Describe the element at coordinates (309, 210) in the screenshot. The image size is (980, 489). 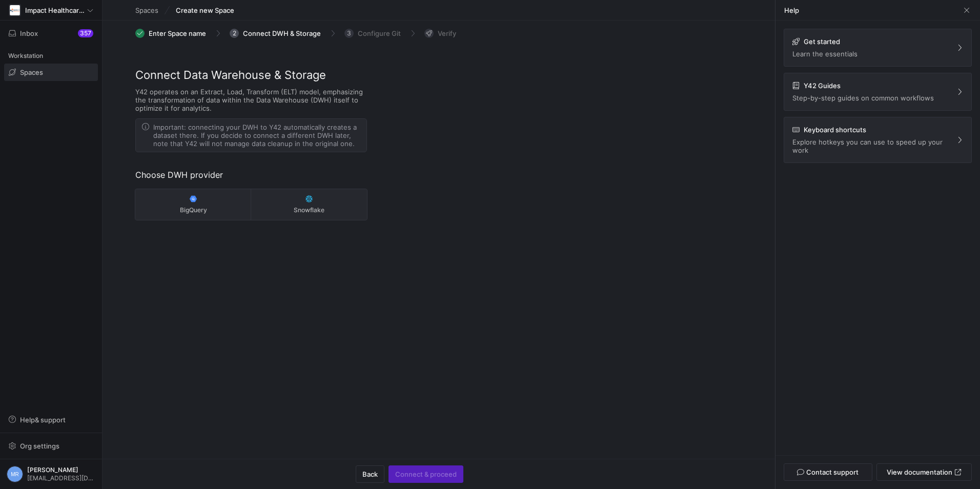
I see `span: Snowflake` at that location.